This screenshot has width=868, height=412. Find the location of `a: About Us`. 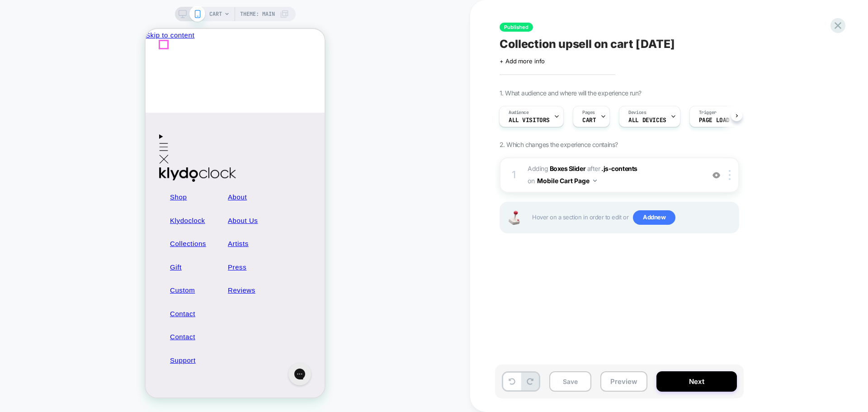

a: About Us is located at coordinates (97, 192).